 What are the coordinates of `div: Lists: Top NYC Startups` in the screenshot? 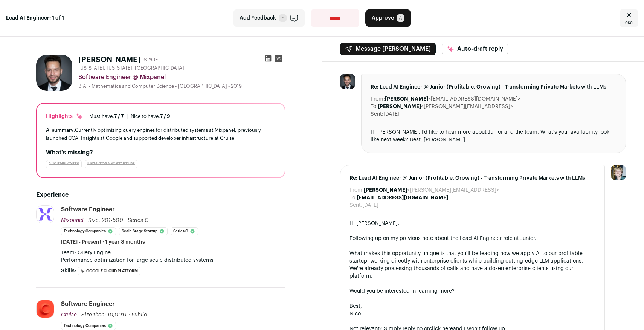 It's located at (111, 164).